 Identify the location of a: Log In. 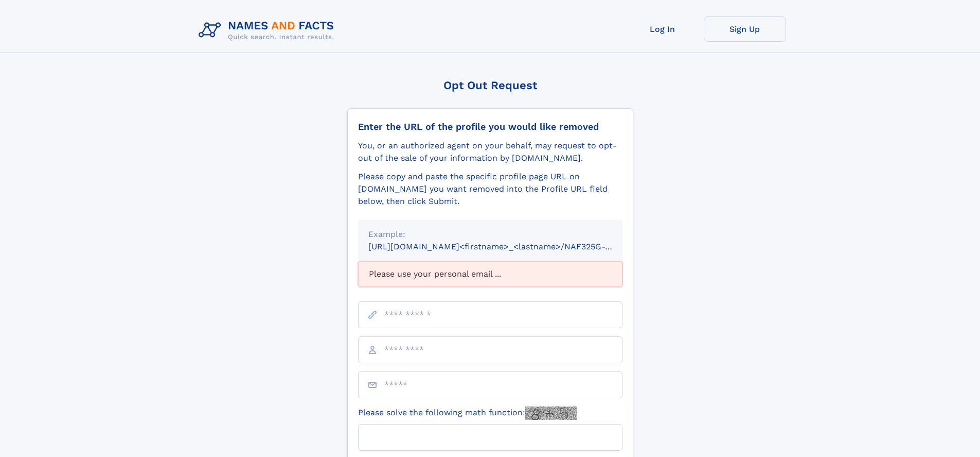
(663, 29).